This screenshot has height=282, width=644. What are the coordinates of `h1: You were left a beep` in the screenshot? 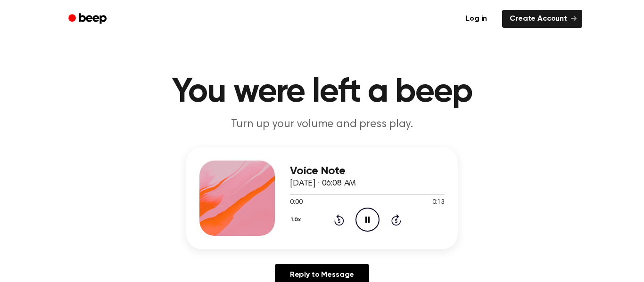 It's located at (322, 92).